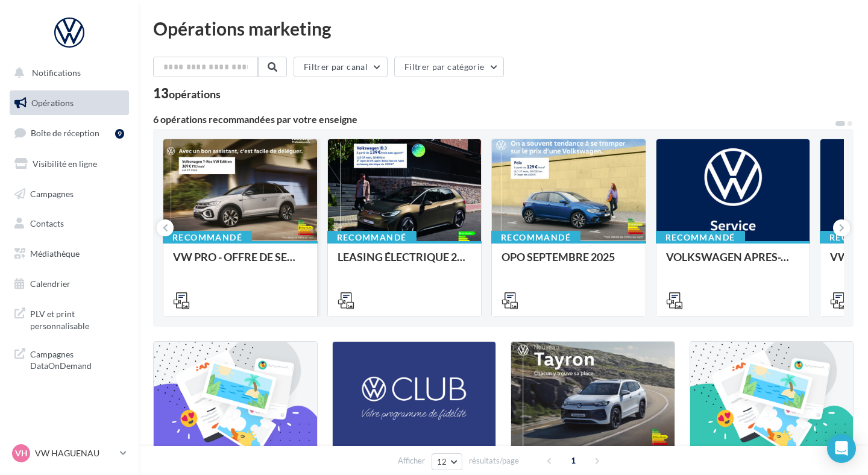  I want to click on span: résultats/page, so click(494, 461).